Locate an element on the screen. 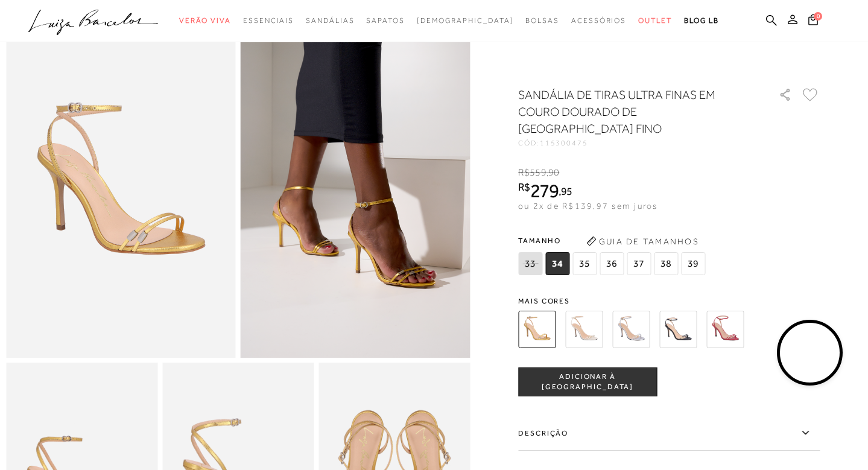 The image size is (868, 470). label: Descrição is located at coordinates (669, 433).